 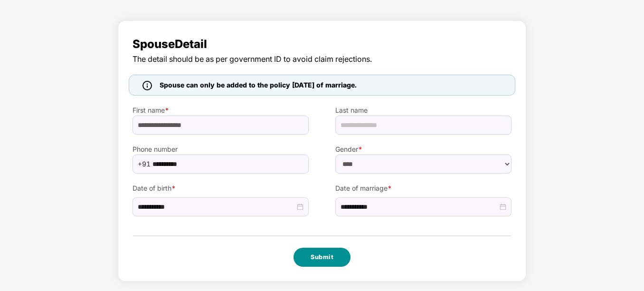 What do you see at coordinates (423, 110) in the screenshot?
I see `label: Last name` at bounding box center [423, 110].